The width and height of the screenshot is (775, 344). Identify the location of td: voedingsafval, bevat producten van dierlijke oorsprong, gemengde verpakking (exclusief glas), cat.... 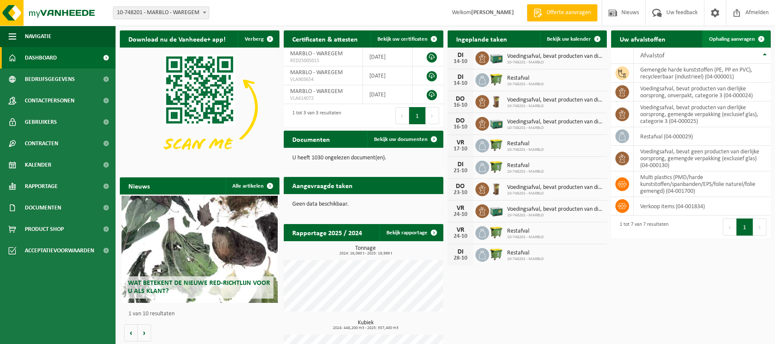
(702, 114).